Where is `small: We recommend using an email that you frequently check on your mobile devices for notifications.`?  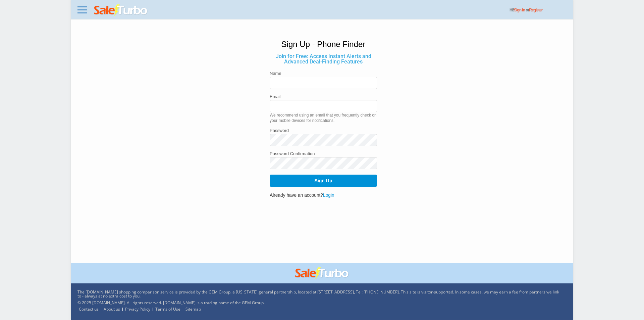
small: We recommend using an email that you frequently check on your mobile devices for notifications. is located at coordinates (323, 118).